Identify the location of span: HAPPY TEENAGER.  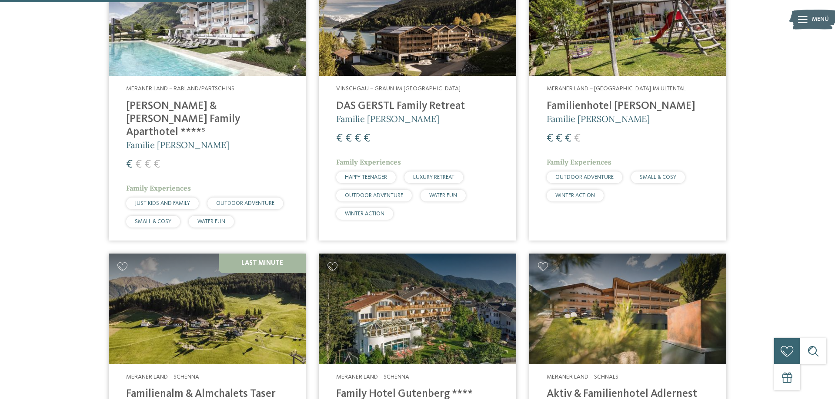
(366, 177).